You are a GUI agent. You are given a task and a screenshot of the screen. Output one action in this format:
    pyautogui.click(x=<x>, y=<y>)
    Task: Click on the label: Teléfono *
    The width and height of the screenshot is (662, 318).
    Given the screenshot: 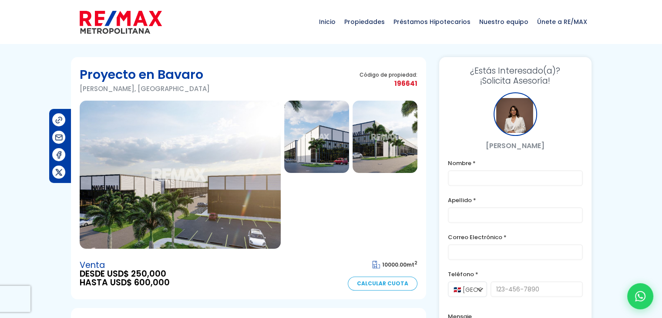 What is the action you would take?
    pyautogui.click(x=515, y=274)
    